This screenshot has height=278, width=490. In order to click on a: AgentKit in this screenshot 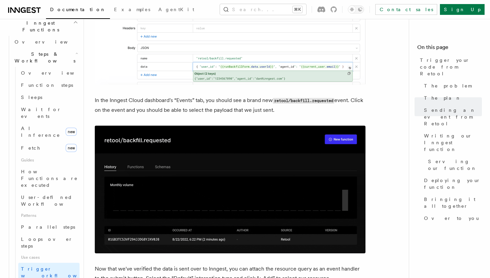, I will do `click(176, 10)`.